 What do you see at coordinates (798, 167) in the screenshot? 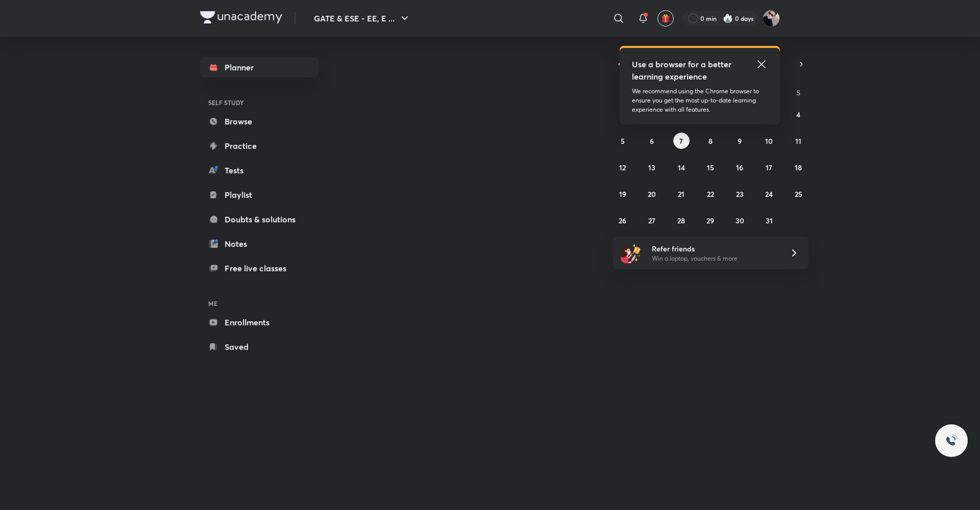
I see `abbr: October 18, 2025` at bounding box center [798, 167].